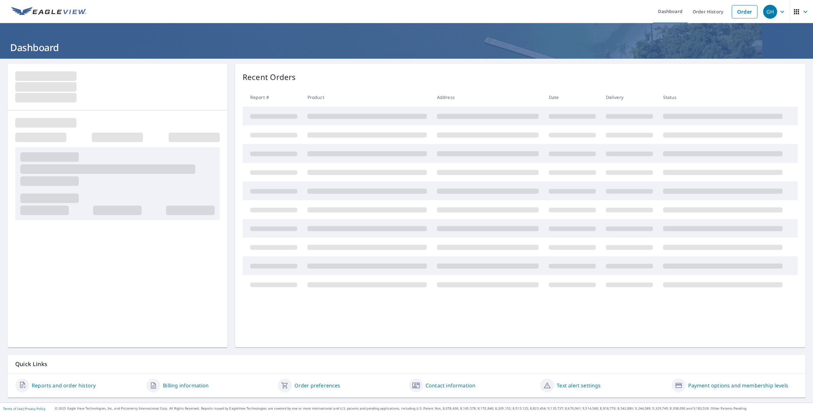  What do you see at coordinates (35, 409) in the screenshot?
I see `a: Privacy Policy` at bounding box center [35, 409].